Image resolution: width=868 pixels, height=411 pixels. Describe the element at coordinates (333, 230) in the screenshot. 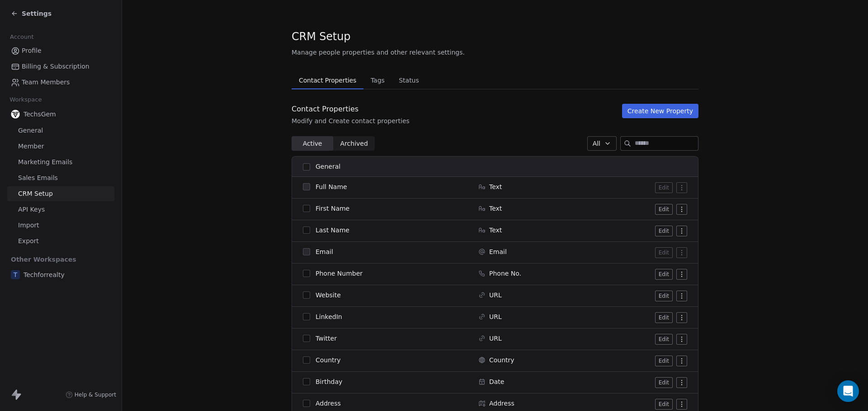

I see `span: Last Name` at that location.